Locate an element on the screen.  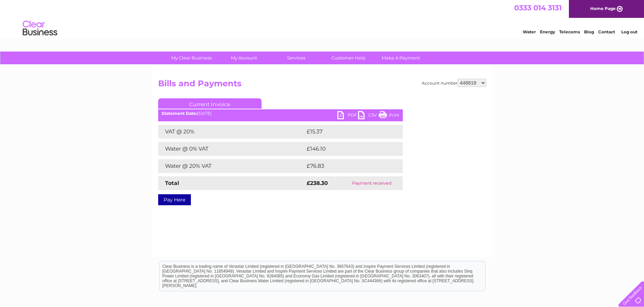
strong: £238.30 is located at coordinates (317, 183).